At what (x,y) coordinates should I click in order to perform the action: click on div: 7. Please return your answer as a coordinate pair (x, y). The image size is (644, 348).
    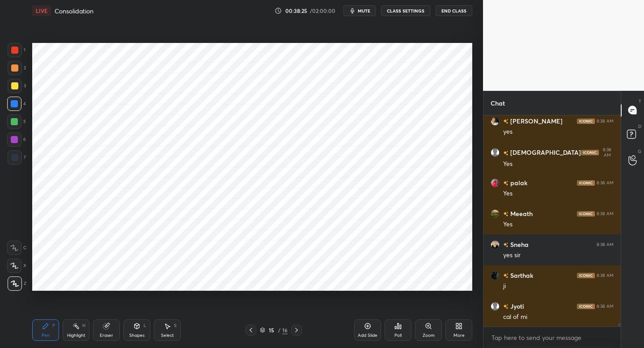
    Looking at the image, I should click on (16, 157).